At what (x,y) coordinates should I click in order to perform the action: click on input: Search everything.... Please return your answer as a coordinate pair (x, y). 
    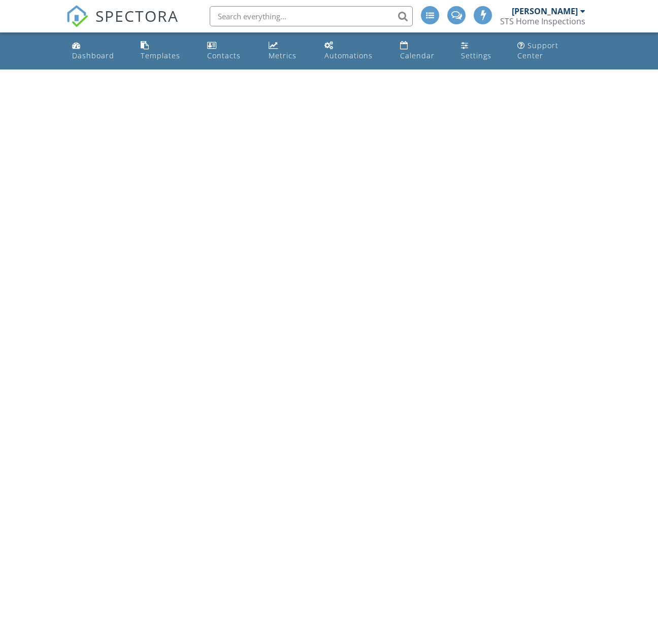
    Looking at the image, I should click on (311, 16).